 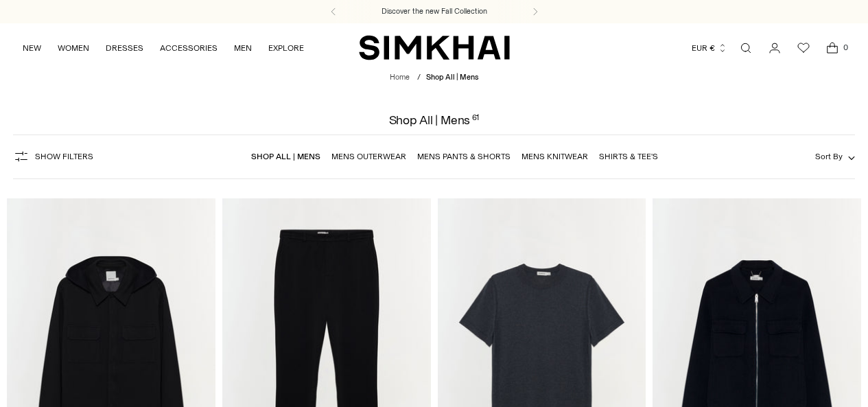 I want to click on a: WOMEN, so click(x=73, y=48).